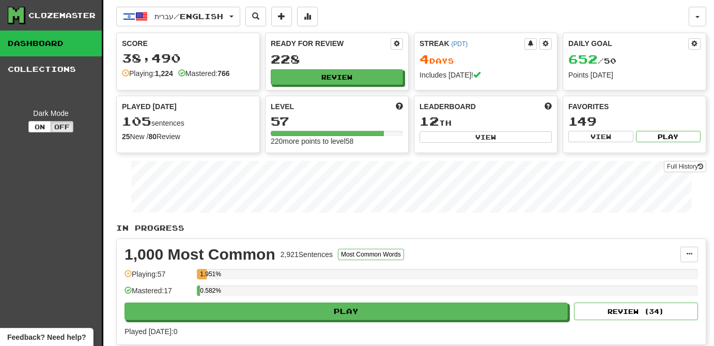 The image size is (714, 346). What do you see at coordinates (486, 121) in the screenshot?
I see `div: th` at bounding box center [486, 121].